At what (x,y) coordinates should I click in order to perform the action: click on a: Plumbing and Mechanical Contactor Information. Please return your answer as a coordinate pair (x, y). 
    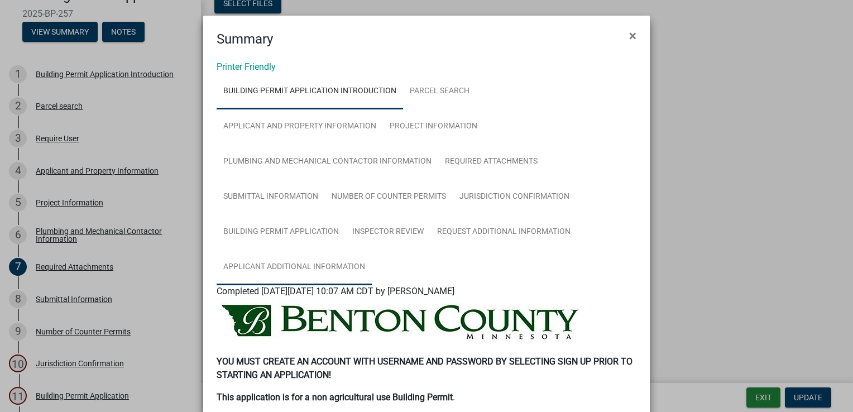
    Looking at the image, I should click on (327, 162).